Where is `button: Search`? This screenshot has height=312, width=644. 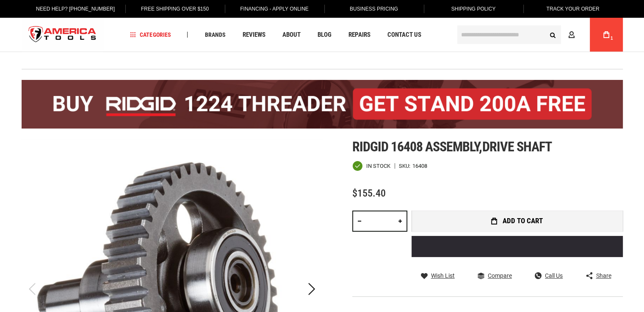
button: Search is located at coordinates (552, 35).